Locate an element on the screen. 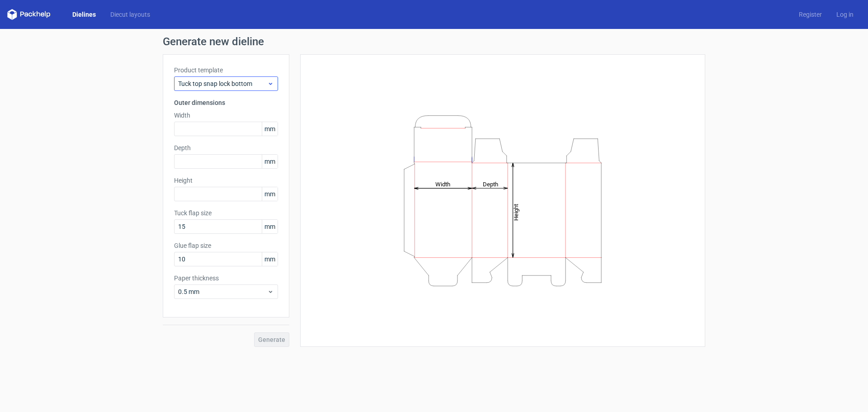  label: Product template is located at coordinates (226, 70).